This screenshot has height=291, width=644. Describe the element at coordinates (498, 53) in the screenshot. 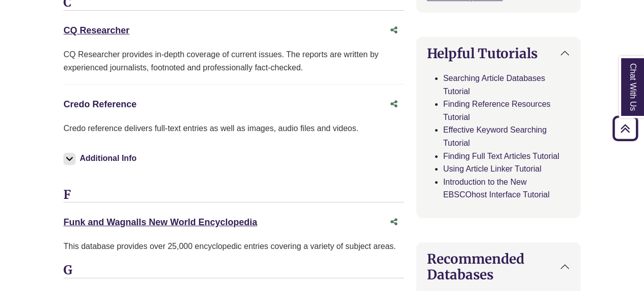

I see `button: Helpful Tutorials` at that location.